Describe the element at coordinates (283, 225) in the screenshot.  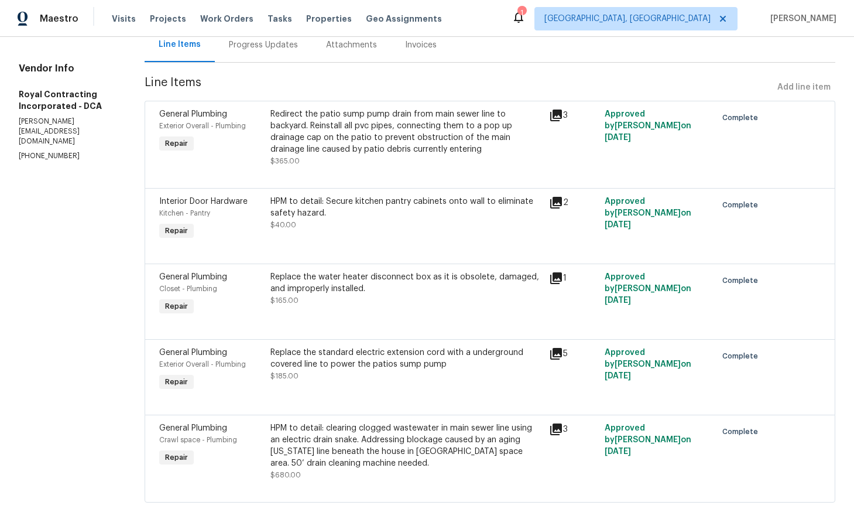
I see `span: $40.00` at that location.